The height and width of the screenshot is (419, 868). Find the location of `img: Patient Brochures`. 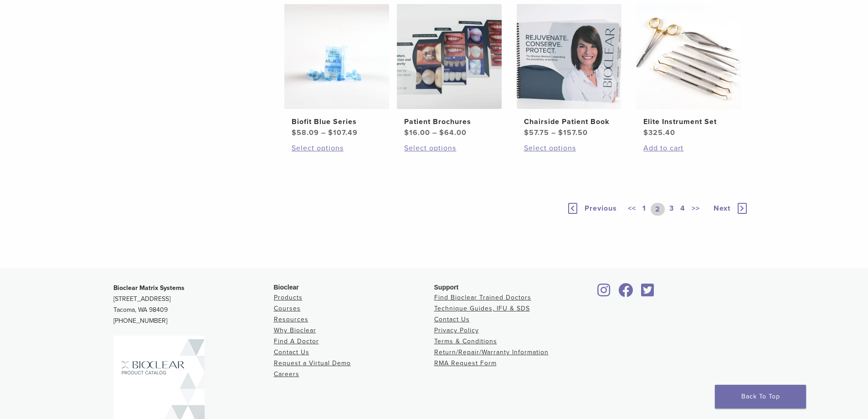

img: Patient Brochures is located at coordinates (450, 57).